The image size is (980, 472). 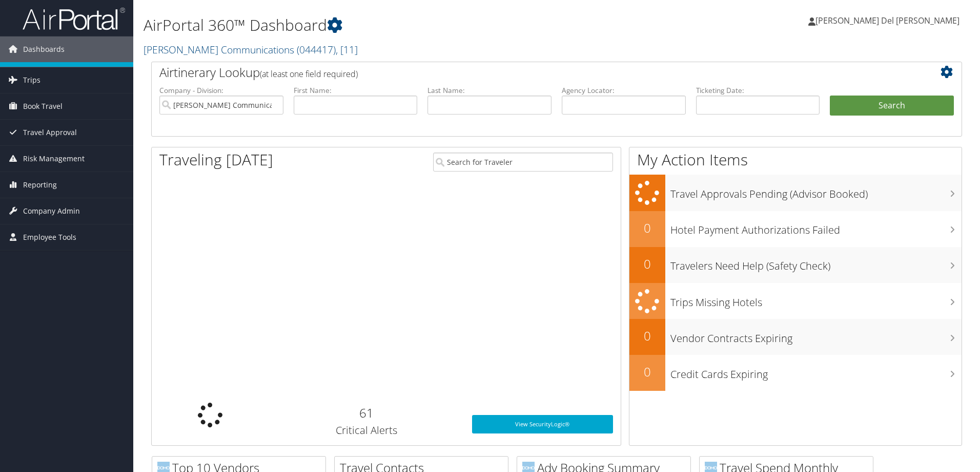 I want to click on span: Risk Management, so click(x=53, y=159).